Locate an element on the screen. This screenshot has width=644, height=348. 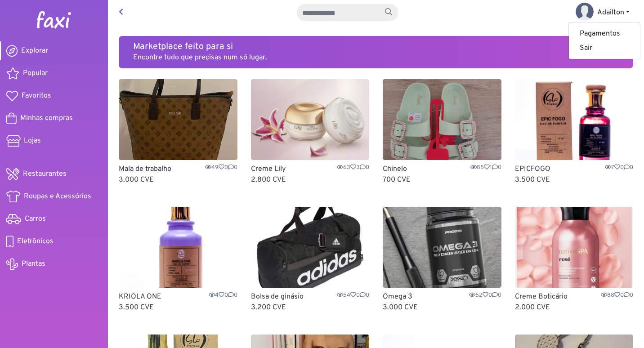
span: 4 0 0 is located at coordinates (223, 295).